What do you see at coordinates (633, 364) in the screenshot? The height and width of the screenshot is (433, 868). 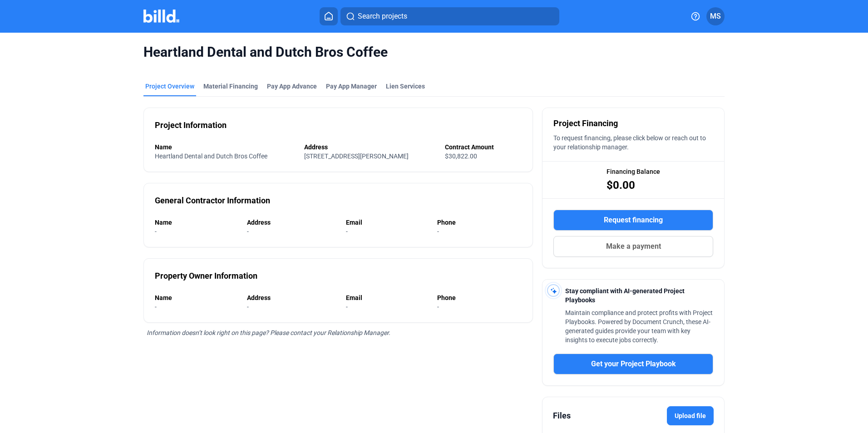 I see `span: Get your Project Playbook` at bounding box center [633, 364].